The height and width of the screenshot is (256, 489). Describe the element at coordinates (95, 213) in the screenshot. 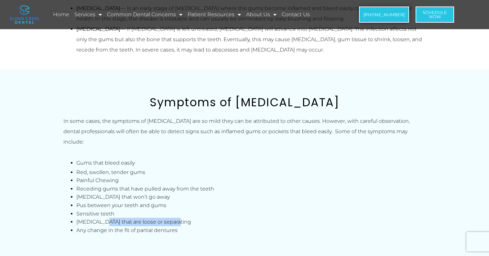

I see `span: Sensitive teeth` at that location.